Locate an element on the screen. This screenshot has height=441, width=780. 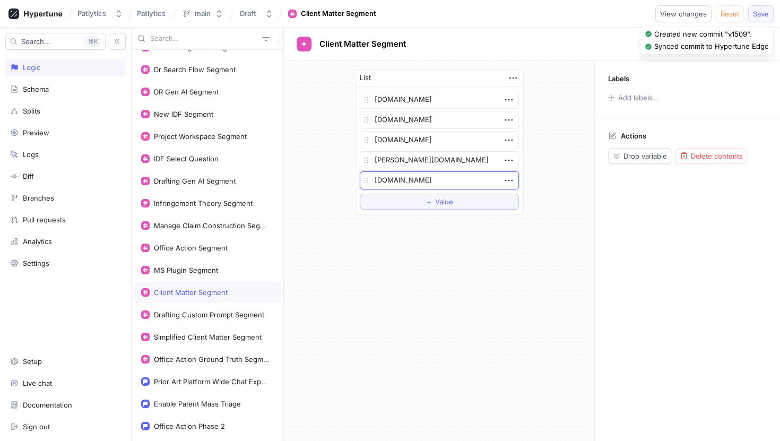
input: Search... is located at coordinates (204, 39).